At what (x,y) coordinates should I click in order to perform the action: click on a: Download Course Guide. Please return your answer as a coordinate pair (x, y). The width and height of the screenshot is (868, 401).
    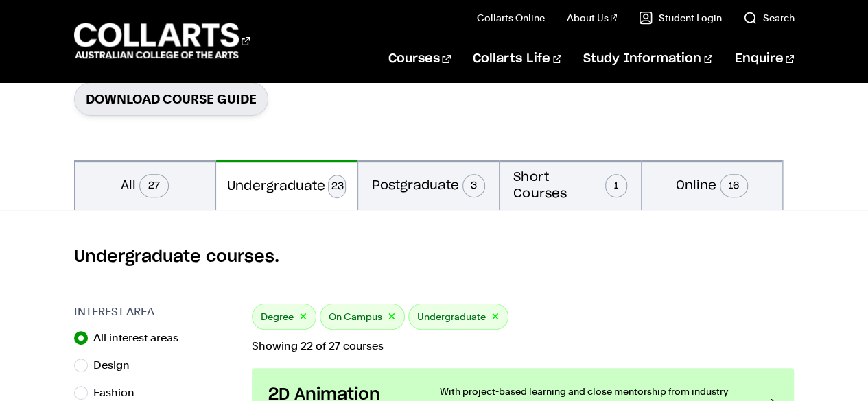
    Looking at the image, I should click on (171, 98).